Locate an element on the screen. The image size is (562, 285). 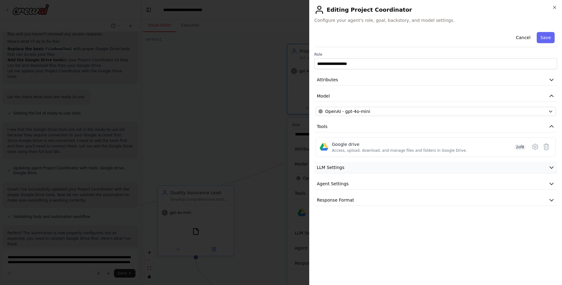
button: Save is located at coordinates (545, 38).